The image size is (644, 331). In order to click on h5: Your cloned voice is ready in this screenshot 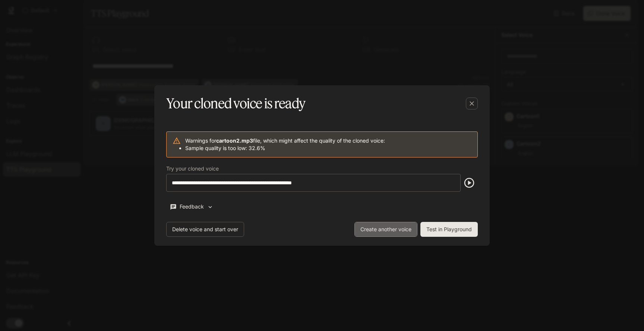, I will do `click(236, 103)`.